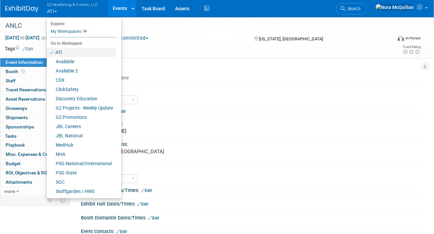  Describe the element at coordinates (35, 164) in the screenshot. I see `a: Budget` at that location.